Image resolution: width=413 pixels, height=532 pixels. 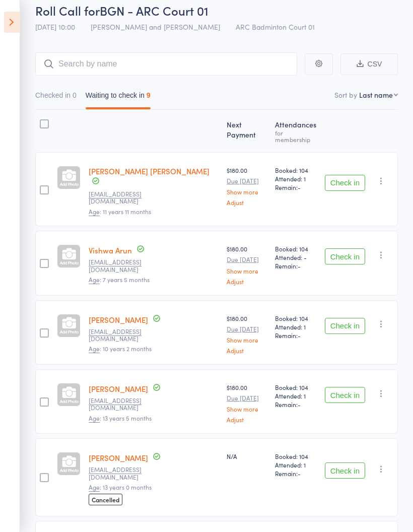 I want to click on small: Joyveen@gmail.com, so click(x=121, y=404).